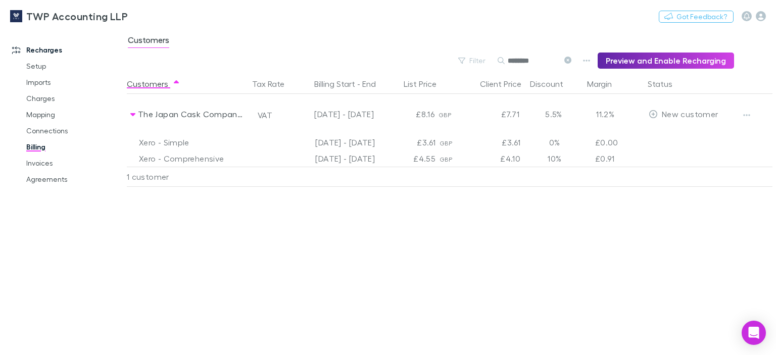  Describe the element at coordinates (426, 84) in the screenshot. I see `div: List Price` at that location.